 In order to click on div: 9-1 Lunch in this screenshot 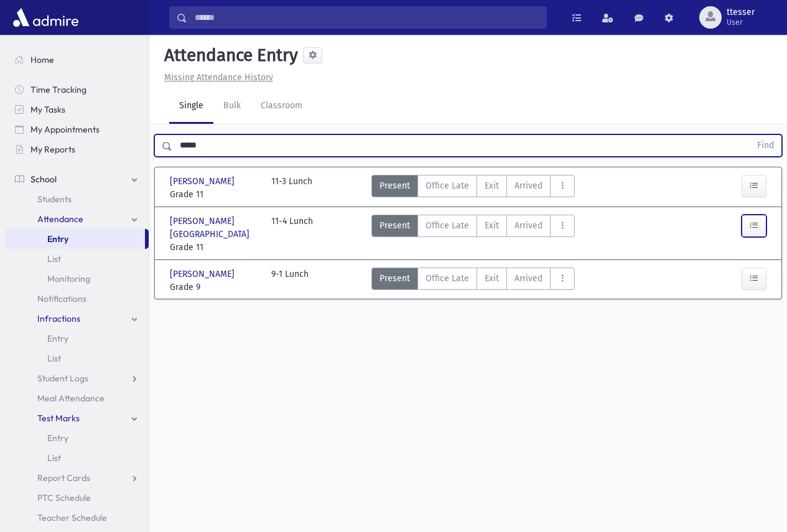, I will do `click(290, 281)`.